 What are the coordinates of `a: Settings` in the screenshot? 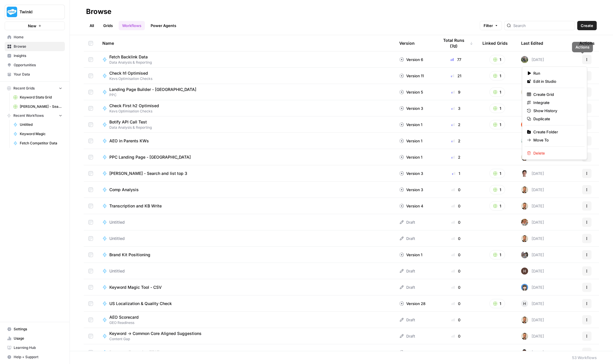 It's located at (35, 329).